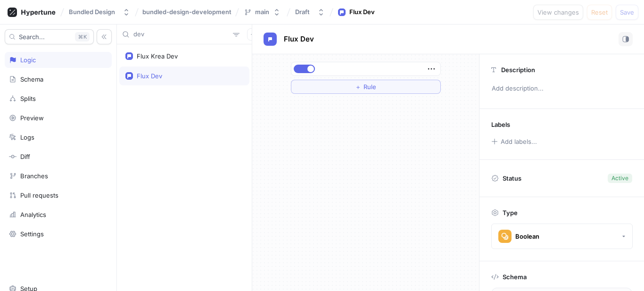 This screenshot has width=644, height=291. I want to click on div: Draft, so click(302, 12).